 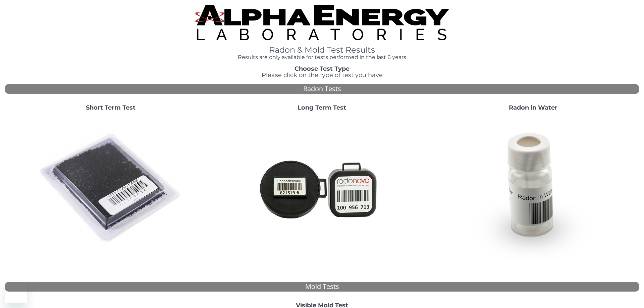 What do you see at coordinates (111, 108) in the screenshot?
I see `strong: Short Term Test` at bounding box center [111, 108].